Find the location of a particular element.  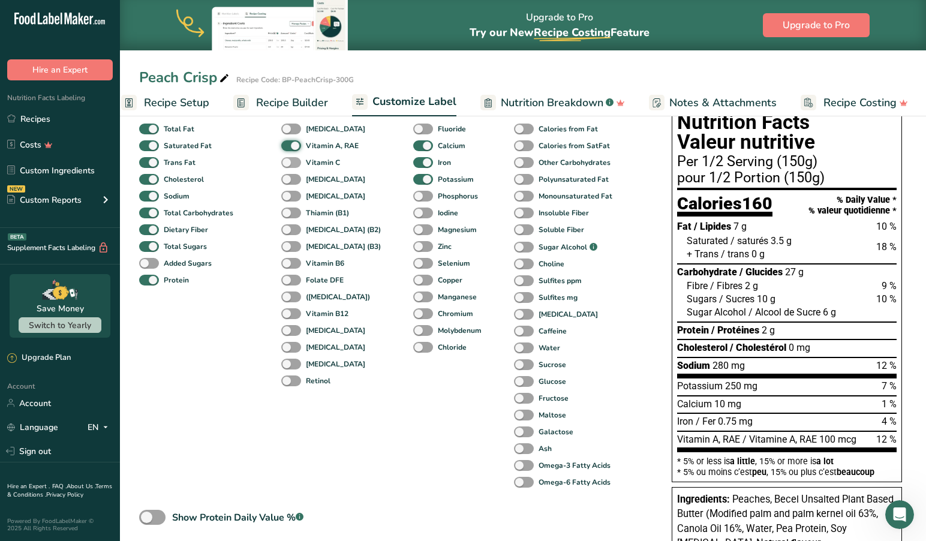

div: NEW is located at coordinates (16, 189).